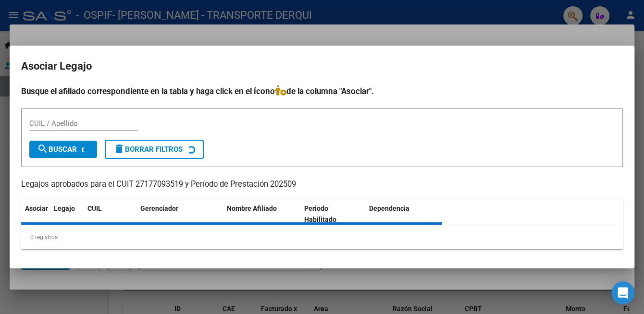 This screenshot has width=644, height=314. I want to click on span: Periodo Habilitado, so click(320, 214).